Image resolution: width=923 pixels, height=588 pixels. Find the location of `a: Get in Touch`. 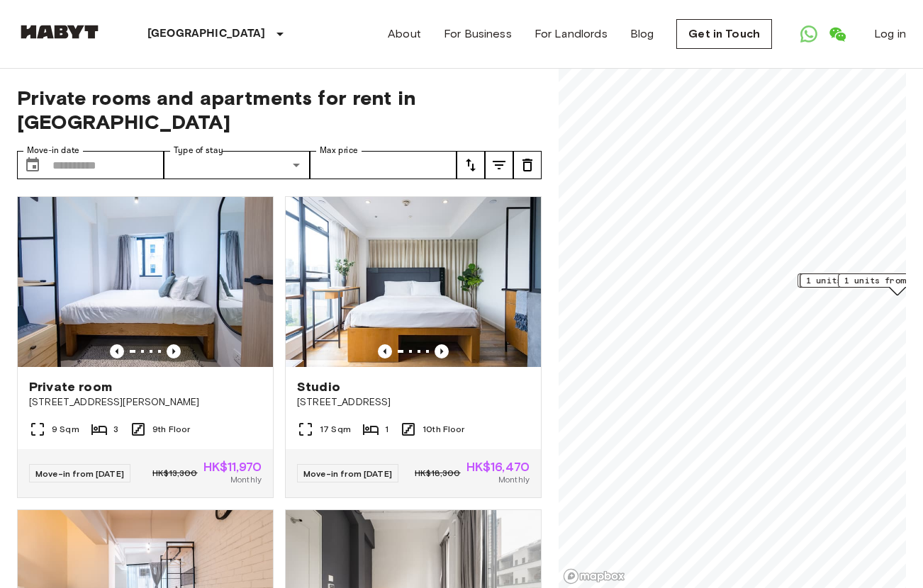

a: Get in Touch is located at coordinates (724, 34).